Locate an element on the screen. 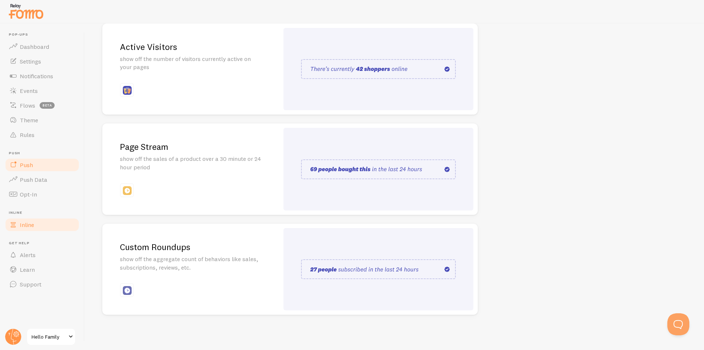  img: fomo_icons_custom_roundups.svg is located at coordinates (127, 290).